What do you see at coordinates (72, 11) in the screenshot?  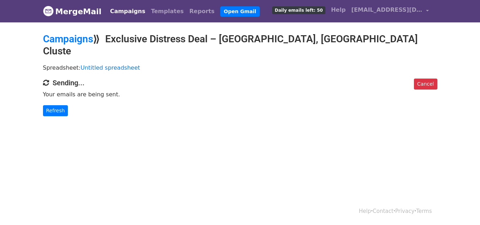 I see `a: MergeMail` at bounding box center [72, 11].